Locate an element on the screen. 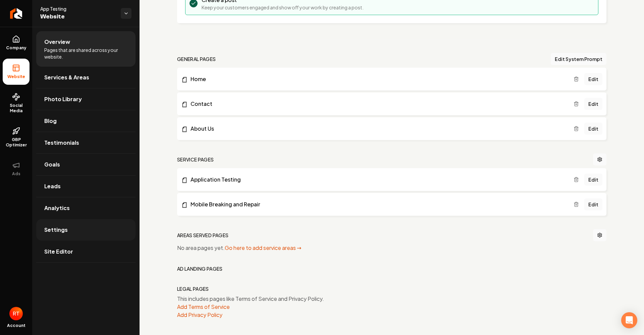  a: Social Media is located at coordinates (16, 103).